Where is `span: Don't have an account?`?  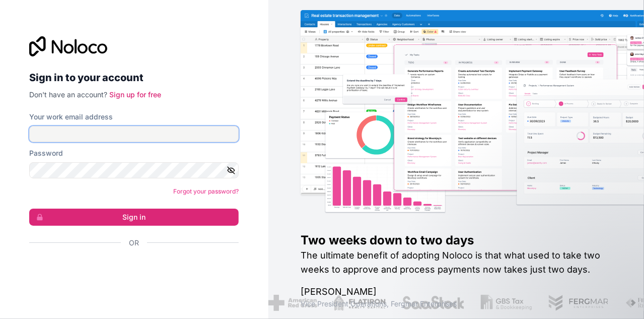 span: Don't have an account? is located at coordinates (68, 94).